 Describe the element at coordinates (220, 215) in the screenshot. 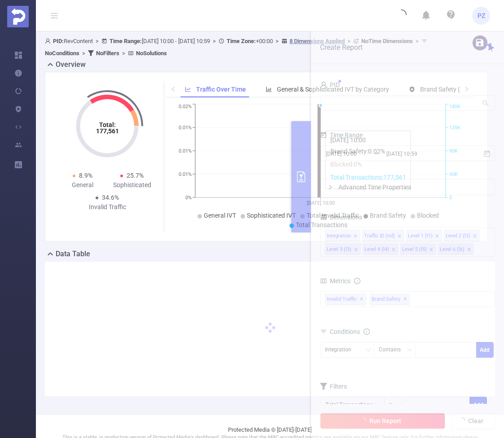

I see `span: General IVT` at that location.